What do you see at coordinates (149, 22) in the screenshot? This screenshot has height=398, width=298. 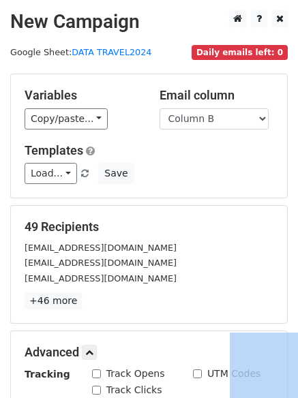 I see `h2: New Campaign` at bounding box center [149, 22].